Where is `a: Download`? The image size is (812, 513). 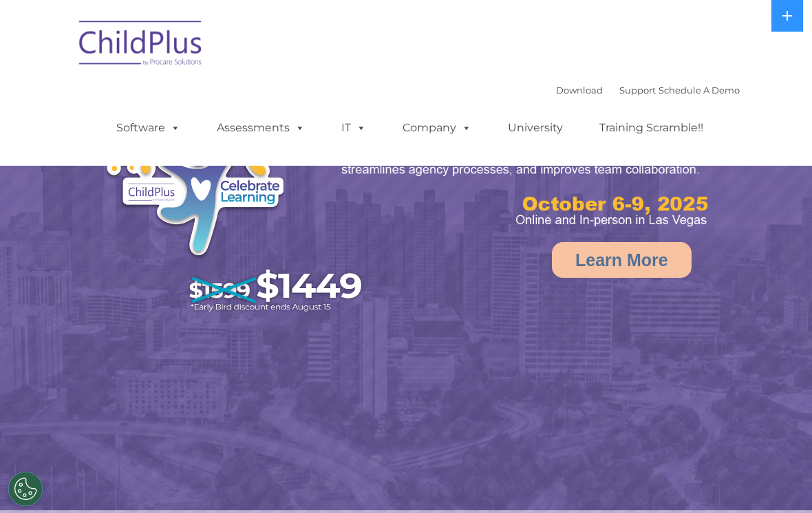
a: Download is located at coordinates (579, 90).